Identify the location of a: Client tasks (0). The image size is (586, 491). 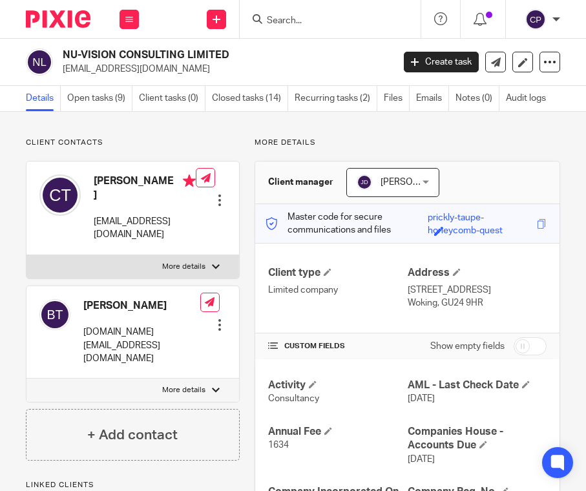
(172, 98).